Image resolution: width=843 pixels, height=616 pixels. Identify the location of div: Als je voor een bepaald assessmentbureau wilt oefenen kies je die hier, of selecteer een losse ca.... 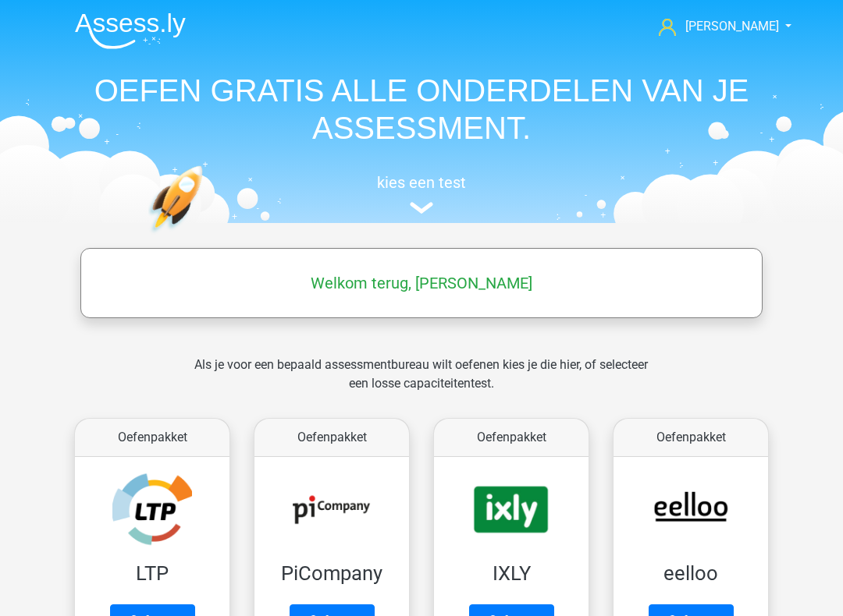
(420, 384).